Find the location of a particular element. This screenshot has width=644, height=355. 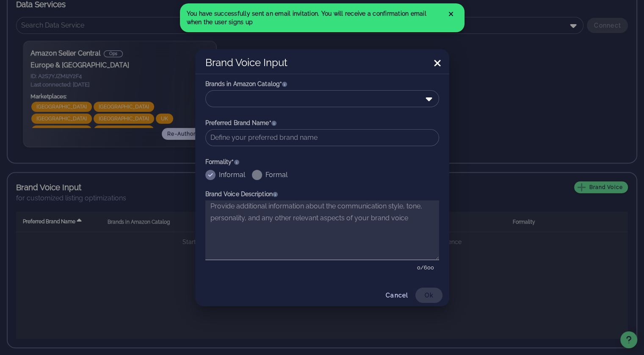

span: You have successfully sent an email invitation. You will receive a confirmation email when the us... is located at coordinates (314, 18).